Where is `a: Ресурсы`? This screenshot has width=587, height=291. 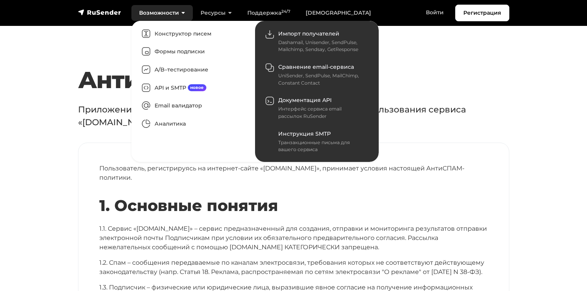 a: Ресурсы is located at coordinates (216, 13).